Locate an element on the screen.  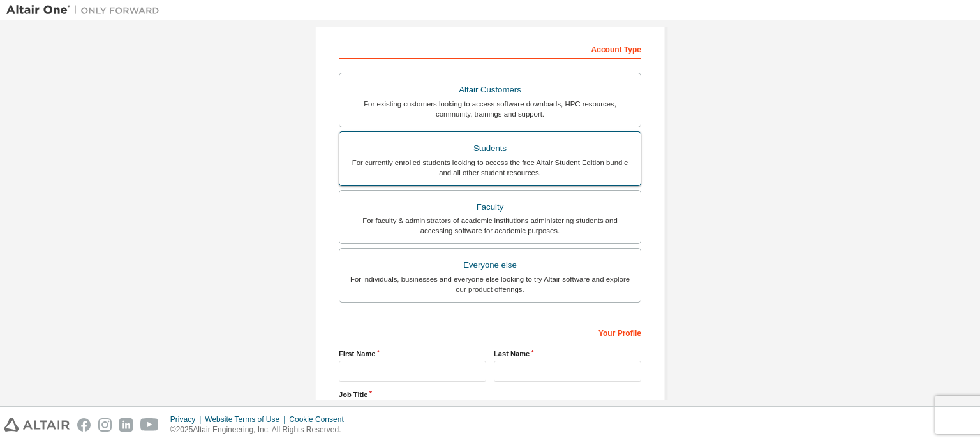
div: Everyone else is located at coordinates (490, 265).